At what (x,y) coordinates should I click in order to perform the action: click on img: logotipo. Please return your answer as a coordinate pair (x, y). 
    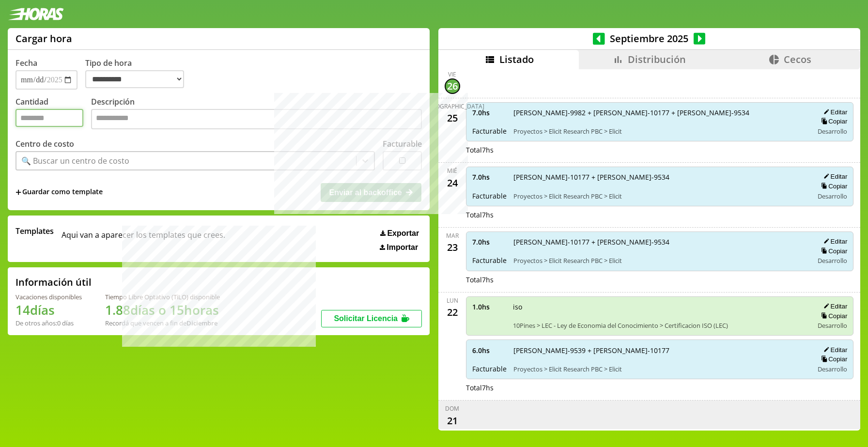
    Looking at the image, I should click on (36, 14).